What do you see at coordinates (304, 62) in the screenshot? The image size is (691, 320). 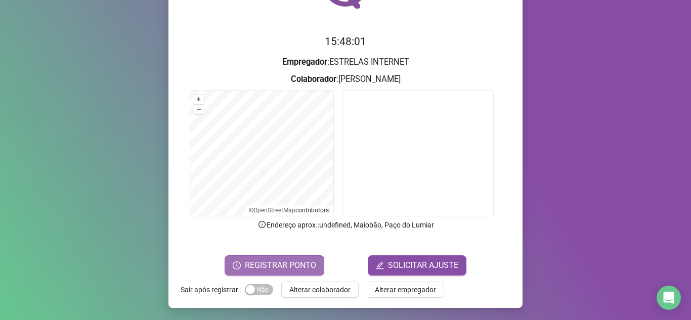 I see `strong: Empregador` at bounding box center [304, 62].